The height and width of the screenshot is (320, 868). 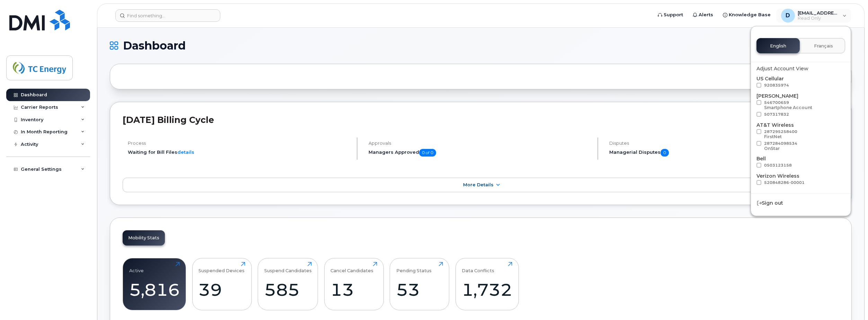 I want to click on div: Adjust Account View, so click(x=801, y=69).